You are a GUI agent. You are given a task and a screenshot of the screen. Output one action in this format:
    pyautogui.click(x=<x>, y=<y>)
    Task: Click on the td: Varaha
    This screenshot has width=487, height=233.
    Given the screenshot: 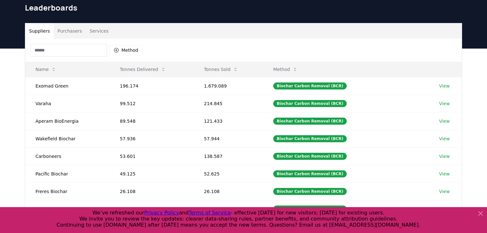 What is the action you would take?
    pyautogui.click(x=67, y=103)
    